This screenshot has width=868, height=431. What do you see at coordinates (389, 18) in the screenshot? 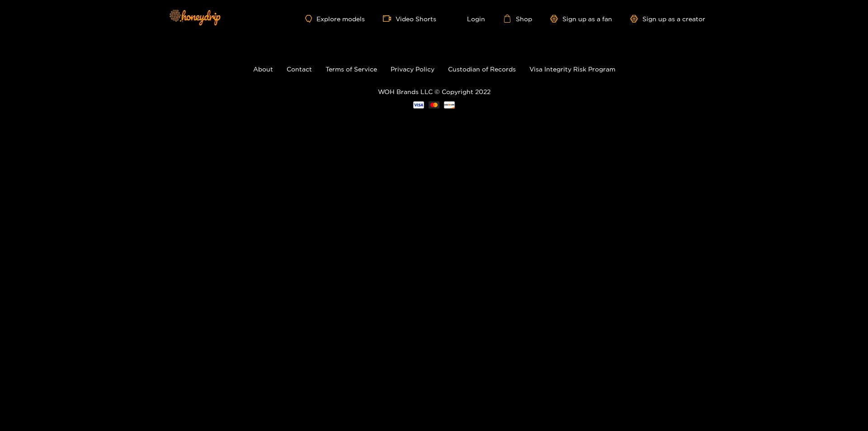
I see `span: video-camera` at bounding box center [389, 18].